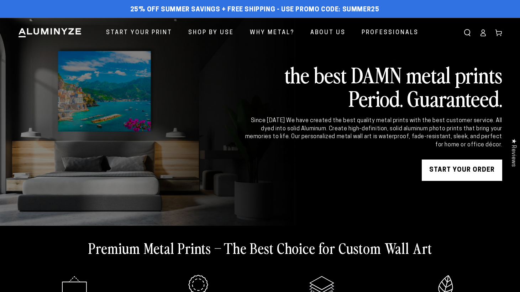 Image resolution: width=520 pixels, height=292 pixels. What do you see at coordinates (462, 170) in the screenshot?
I see `a: START YOUR Order` at bounding box center [462, 170].